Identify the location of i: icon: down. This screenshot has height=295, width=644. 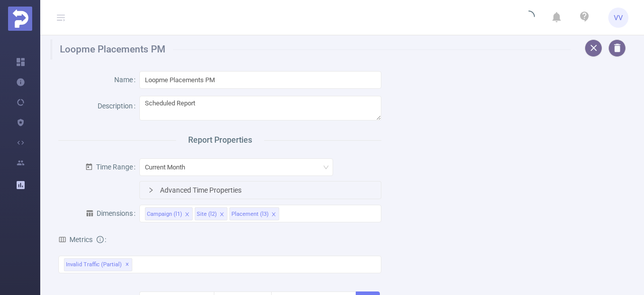
(326, 168).